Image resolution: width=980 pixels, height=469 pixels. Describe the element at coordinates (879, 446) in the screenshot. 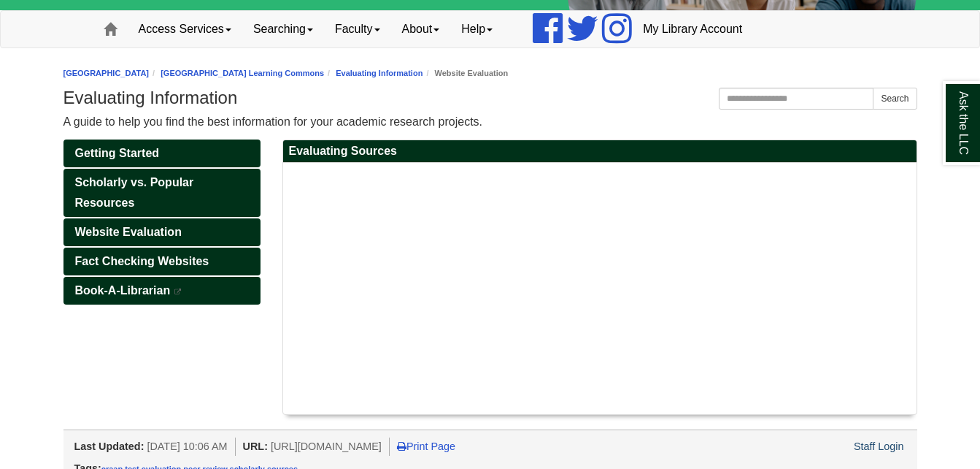

I see `a: Staff Login` at that location.